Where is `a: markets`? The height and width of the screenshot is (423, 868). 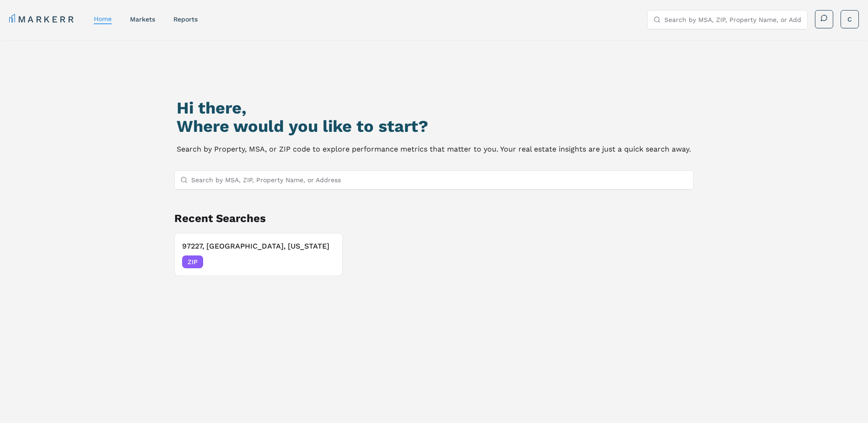 a: markets is located at coordinates (142, 19).